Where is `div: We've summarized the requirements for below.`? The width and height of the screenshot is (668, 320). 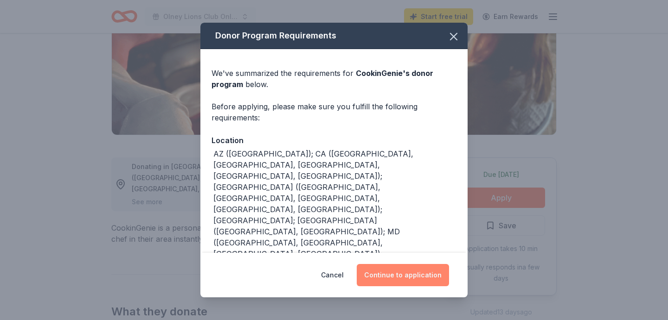
div: We've summarized the requirements for below. is located at coordinates (334, 79).